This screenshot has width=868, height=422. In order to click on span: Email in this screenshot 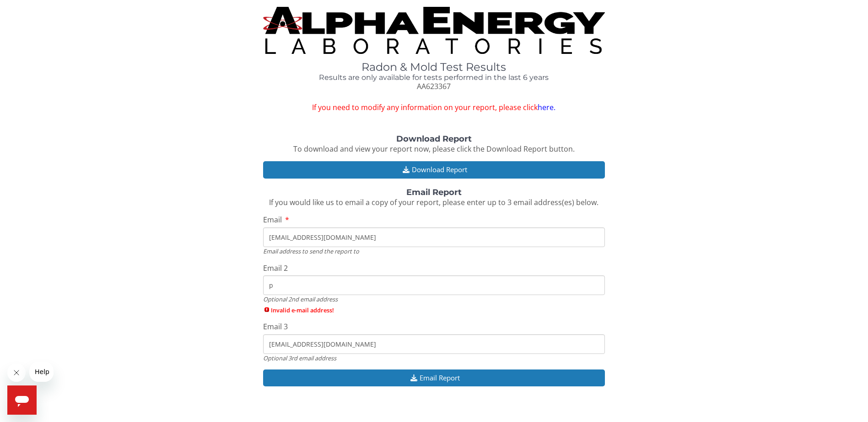, I will do `click(272, 220)`.